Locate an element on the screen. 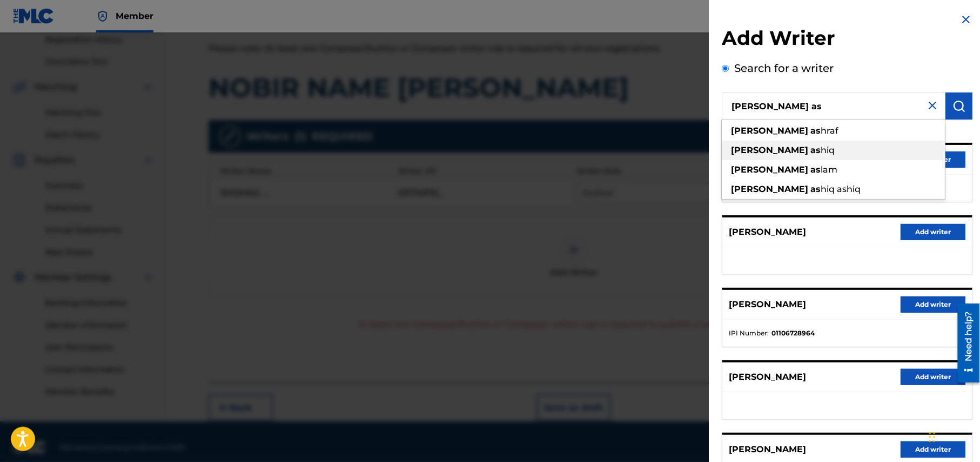  span: Member is located at coordinates (135, 16).